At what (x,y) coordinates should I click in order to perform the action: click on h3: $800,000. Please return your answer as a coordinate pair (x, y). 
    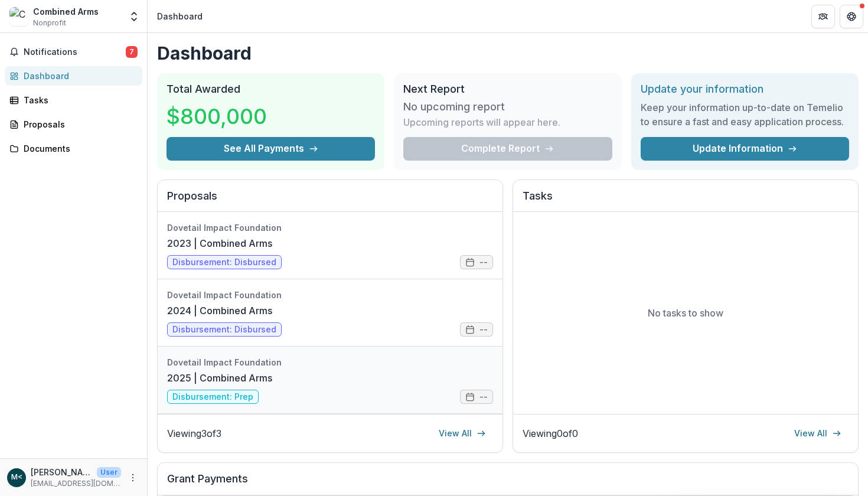
    Looking at the image, I should click on (217, 116).